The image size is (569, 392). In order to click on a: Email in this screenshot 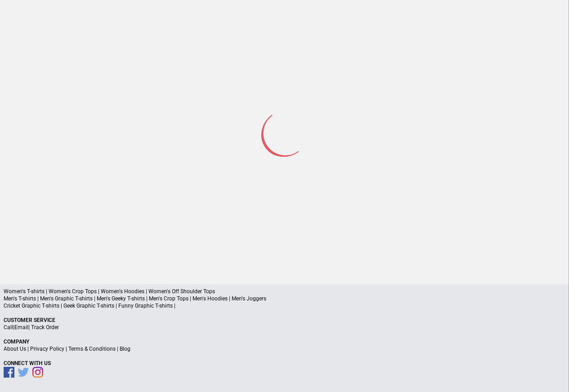, I will do `click(21, 328)`.